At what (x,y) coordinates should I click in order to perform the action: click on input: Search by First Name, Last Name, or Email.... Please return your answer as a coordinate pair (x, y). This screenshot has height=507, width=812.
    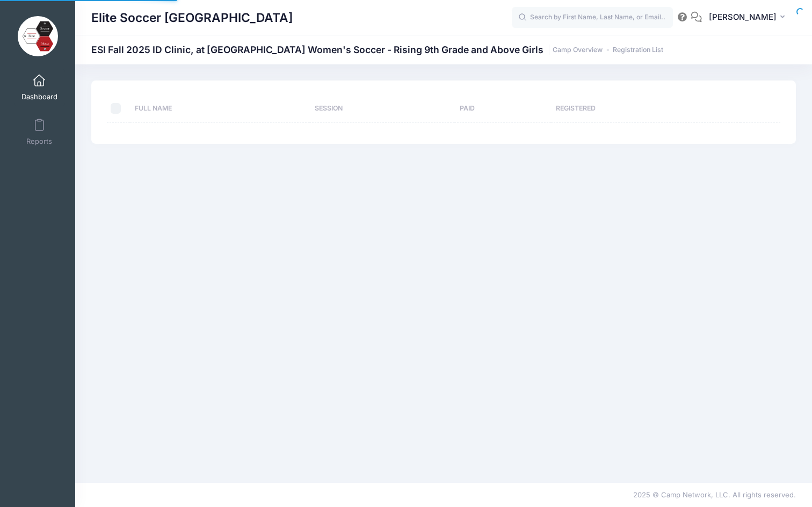
    Looking at the image, I should click on (593, 18).